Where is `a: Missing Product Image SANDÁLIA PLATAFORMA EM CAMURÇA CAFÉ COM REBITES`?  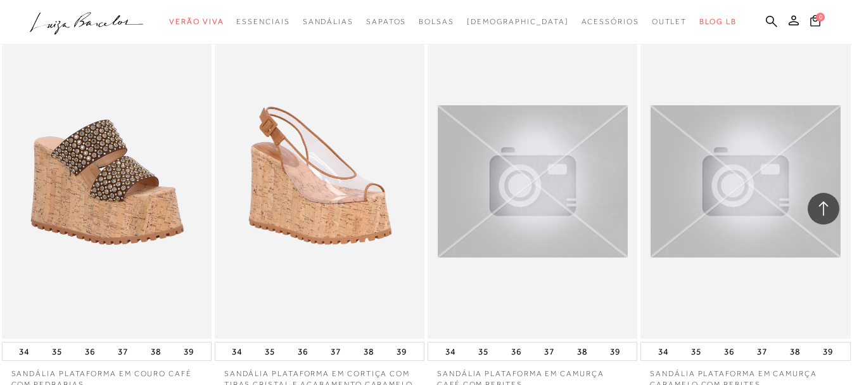 a: Missing Product Image SANDÁLIA PLATAFORMA EM CAMURÇA CAFÉ COM REBITES is located at coordinates (533, 181).